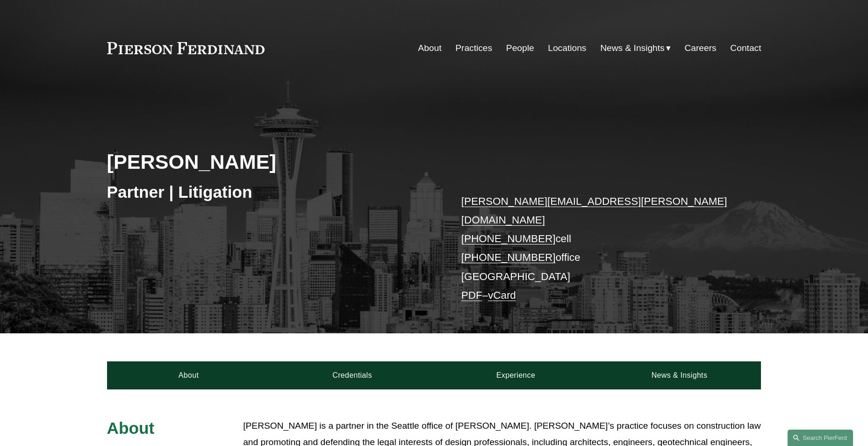  What do you see at coordinates (472, 294) in the screenshot?
I see `a: PDF` at bounding box center [472, 294].